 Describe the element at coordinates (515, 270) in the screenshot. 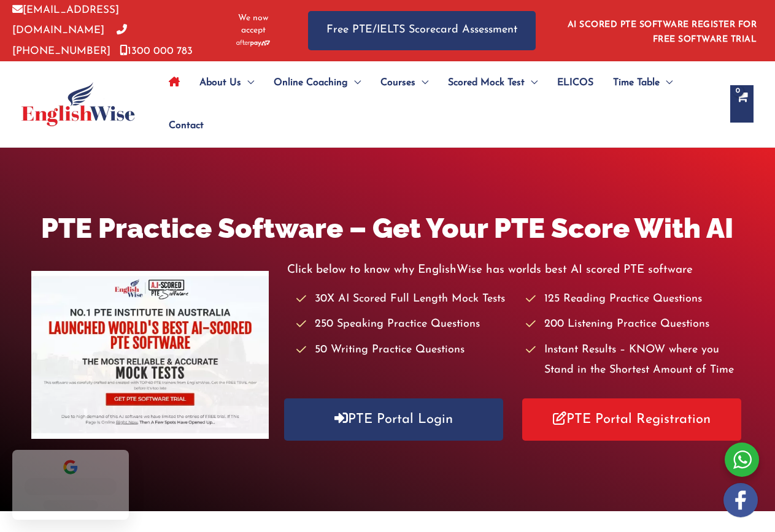

I see `p: Click below to know why EnglishWise has worlds best AI scored PTE software` at that location.